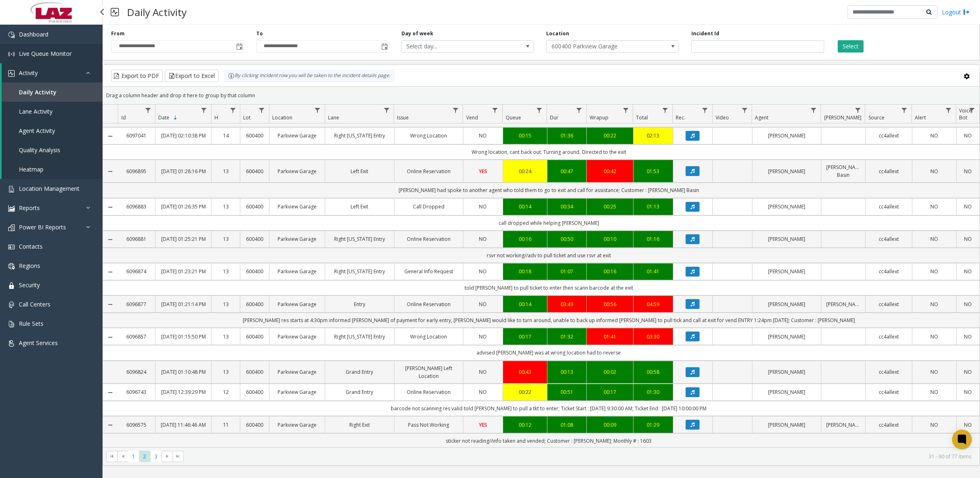  What do you see at coordinates (858, 110) in the screenshot?
I see `a: Parker Filter Menu` at bounding box center [858, 110].